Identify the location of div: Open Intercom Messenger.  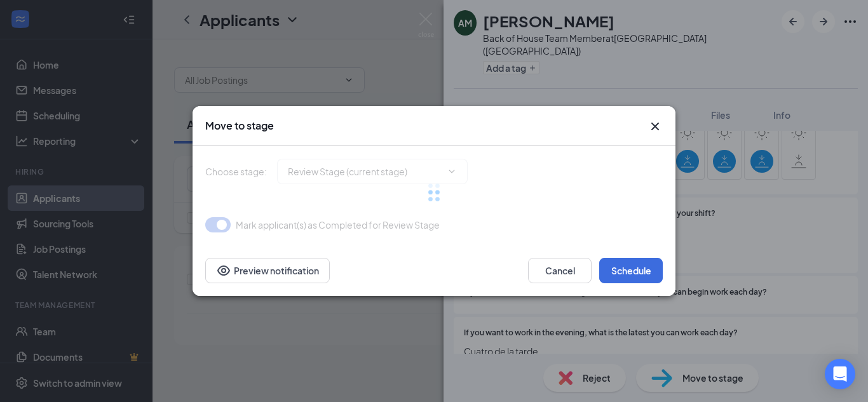
(840, 374).